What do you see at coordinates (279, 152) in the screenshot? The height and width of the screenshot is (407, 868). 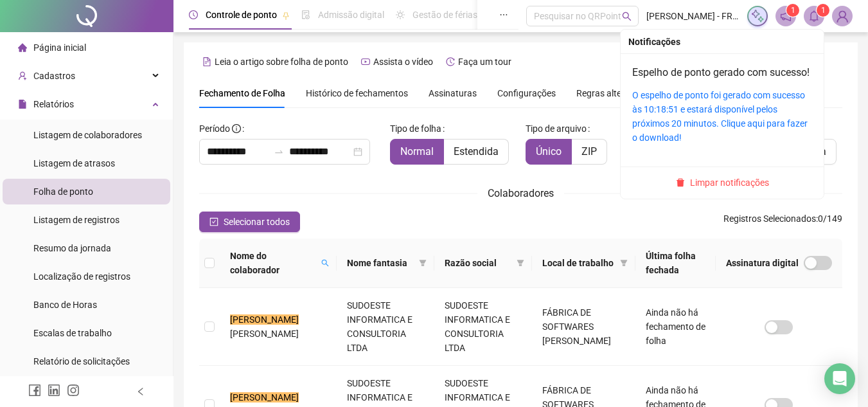 I see `span: swap-right` at bounding box center [279, 152].